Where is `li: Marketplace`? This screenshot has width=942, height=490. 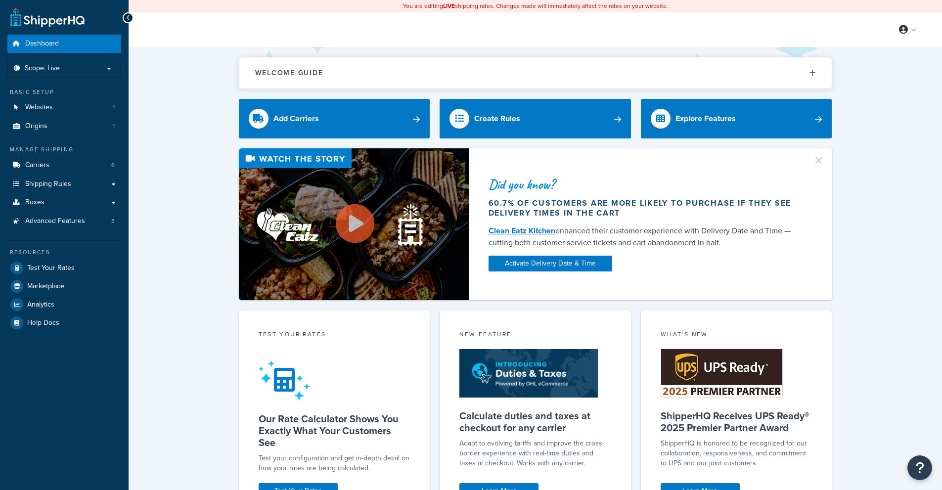 li: Marketplace is located at coordinates (64, 286).